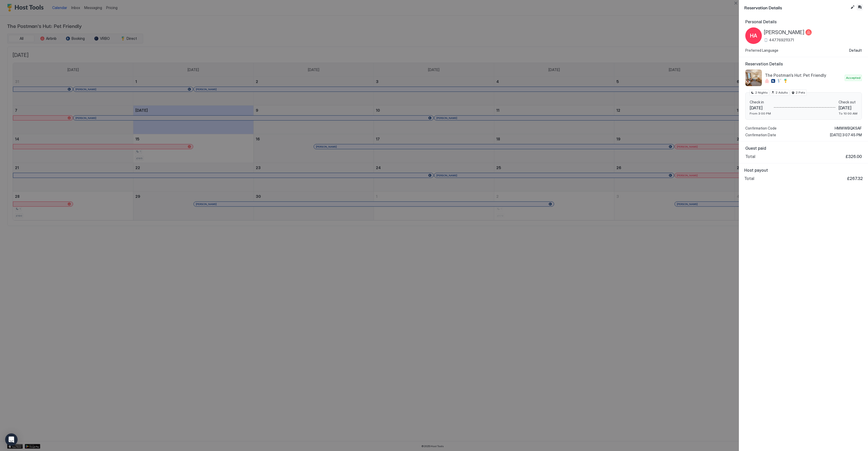 The image size is (868, 451). What do you see at coordinates (855, 179) in the screenshot?
I see `span: £267.32` at bounding box center [855, 179].